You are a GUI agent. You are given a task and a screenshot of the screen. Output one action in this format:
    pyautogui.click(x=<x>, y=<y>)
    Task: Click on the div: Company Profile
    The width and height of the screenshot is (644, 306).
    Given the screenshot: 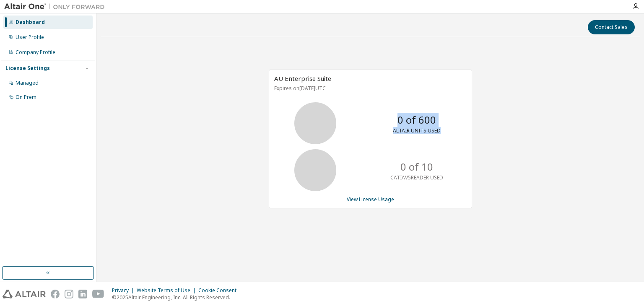 What is the action you would take?
    pyautogui.click(x=35, y=52)
    